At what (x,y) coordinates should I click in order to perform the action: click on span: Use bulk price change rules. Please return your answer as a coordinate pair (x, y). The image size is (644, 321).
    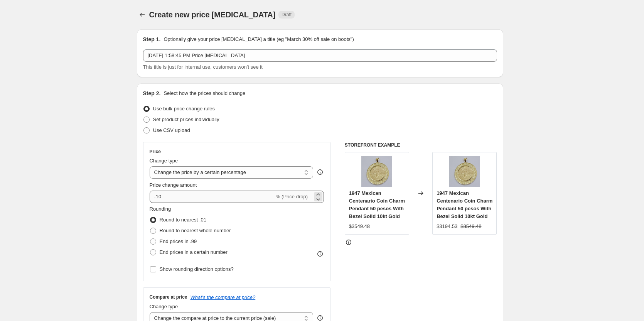
    Looking at the image, I should click on (184, 108).